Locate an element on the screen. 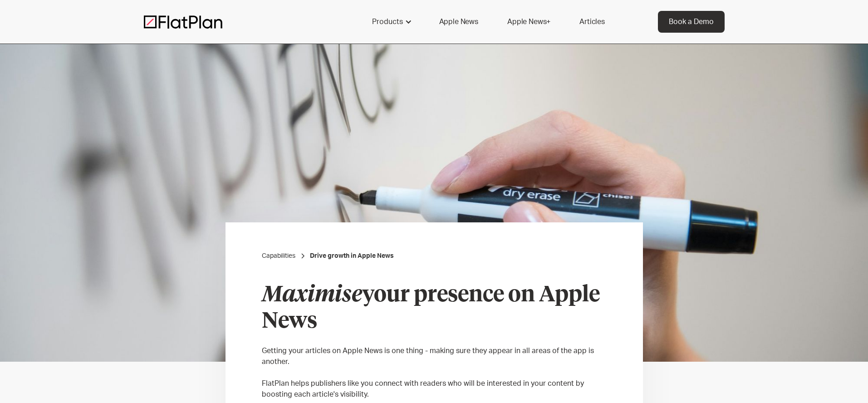 The width and height of the screenshot is (868, 403). p: Getting your articles on Apple News is one thing - making sure they appear in all areas of the ap... is located at coordinates (434, 356).